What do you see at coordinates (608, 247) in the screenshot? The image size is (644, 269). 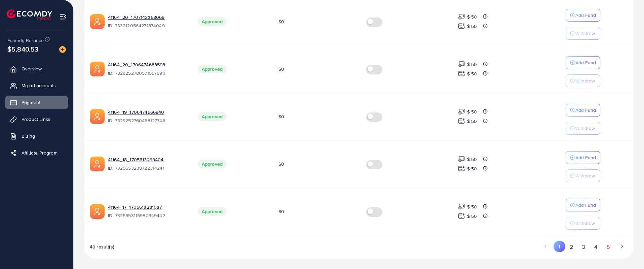 I see `button: Go to page 5` at bounding box center [608, 247].